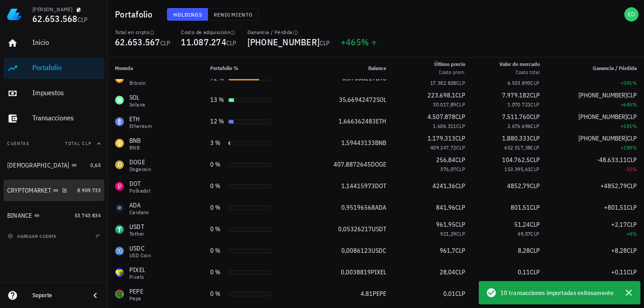  I want to click on span: 6.533.895, so click(519, 82).